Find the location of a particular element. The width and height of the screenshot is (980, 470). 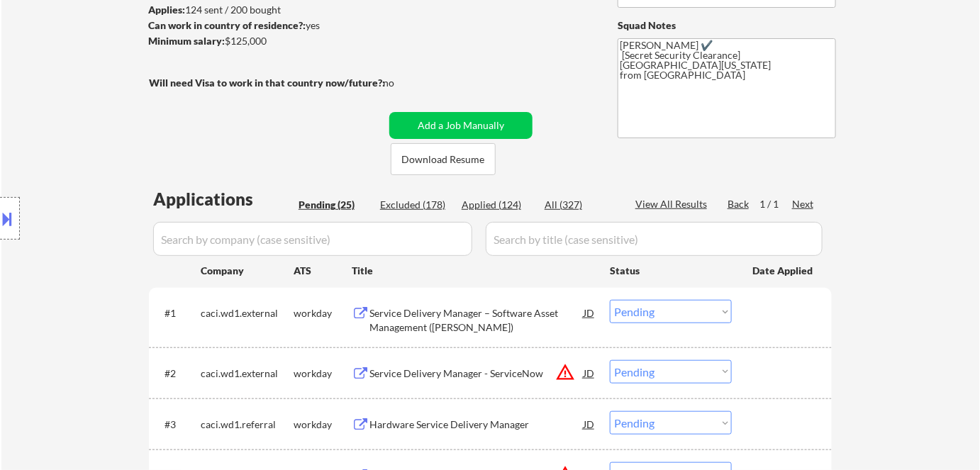

div: caci.wd1.external is located at coordinates (247, 374).